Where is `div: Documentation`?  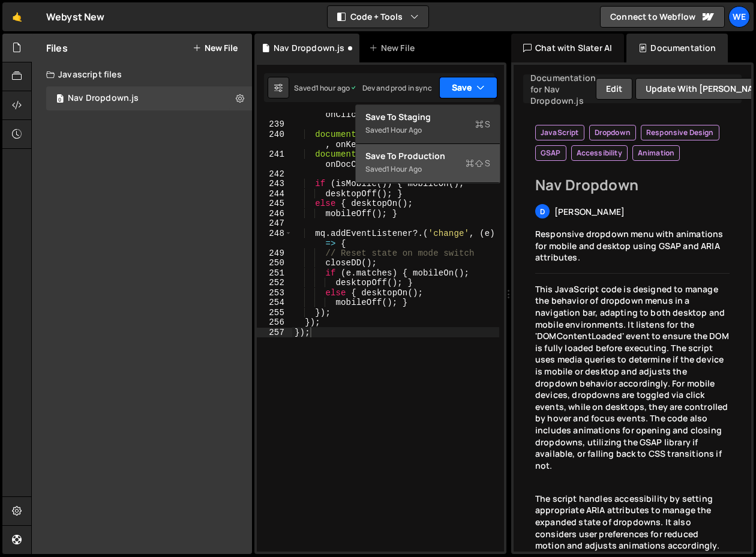 div: Documentation is located at coordinates (677, 48).